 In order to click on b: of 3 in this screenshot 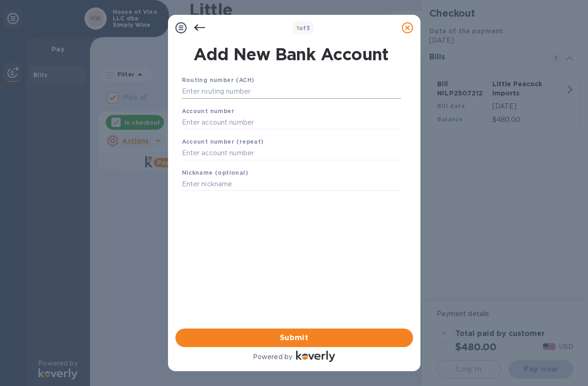, I will do `click(303, 28)`.